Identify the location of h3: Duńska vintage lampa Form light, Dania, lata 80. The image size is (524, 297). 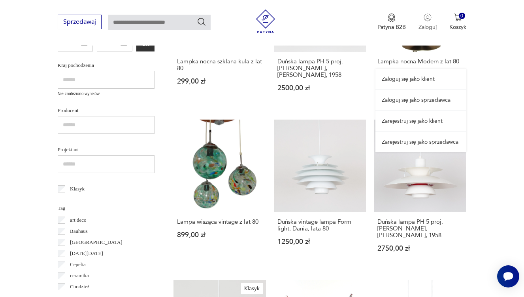
(320, 225).